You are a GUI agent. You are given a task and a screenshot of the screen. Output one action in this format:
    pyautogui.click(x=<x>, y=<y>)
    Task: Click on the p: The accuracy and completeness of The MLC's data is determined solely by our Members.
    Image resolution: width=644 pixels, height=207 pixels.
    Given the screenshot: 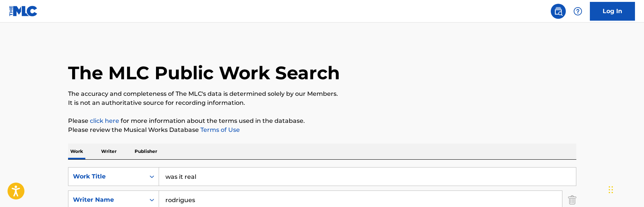 What is the action you would take?
    pyautogui.click(x=322, y=94)
    